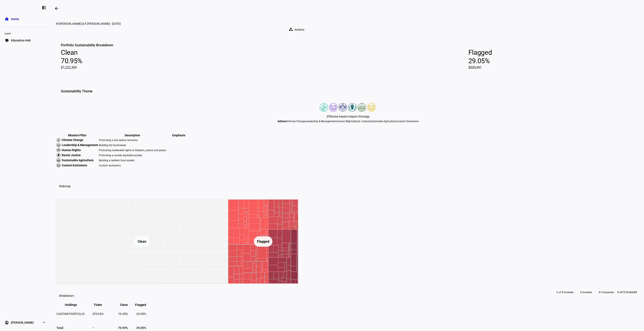  I want to click on eth-mat-symbol: account_circle, so click(7, 322).